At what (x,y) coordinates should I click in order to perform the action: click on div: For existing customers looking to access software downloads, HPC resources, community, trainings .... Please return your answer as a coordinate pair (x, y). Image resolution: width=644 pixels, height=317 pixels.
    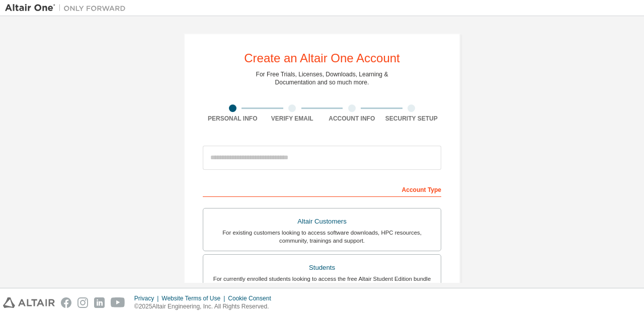
    Looking at the image, I should click on (322, 237).